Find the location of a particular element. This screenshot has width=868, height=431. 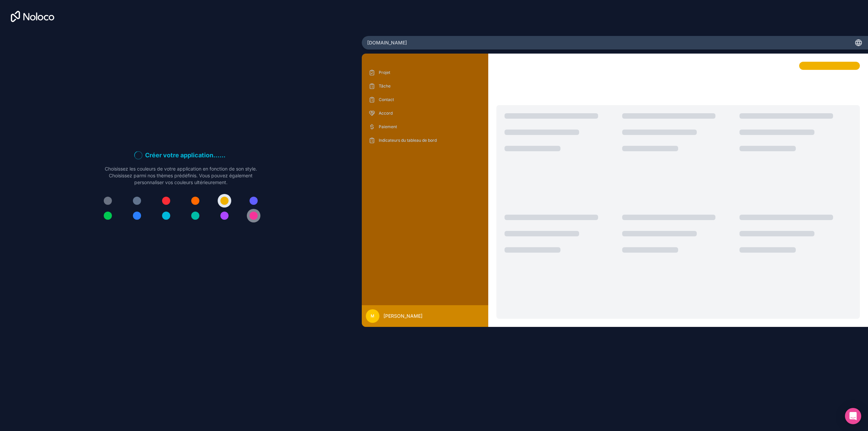

font: Projet is located at coordinates (385, 72).